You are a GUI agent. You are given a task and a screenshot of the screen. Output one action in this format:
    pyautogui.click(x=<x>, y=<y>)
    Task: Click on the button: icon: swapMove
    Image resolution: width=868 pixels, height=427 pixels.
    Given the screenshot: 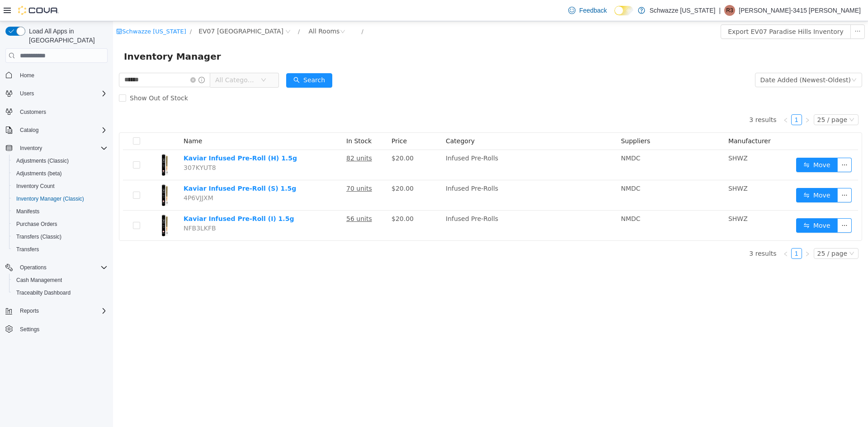 What is the action you would take?
    pyautogui.click(x=704, y=204)
    